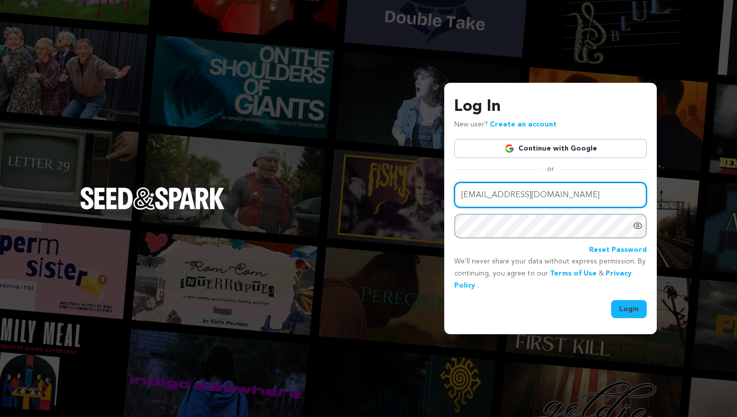 The height and width of the screenshot is (417, 737). Describe the element at coordinates (573, 273) in the screenshot. I see `a: Terms of Use` at that location.